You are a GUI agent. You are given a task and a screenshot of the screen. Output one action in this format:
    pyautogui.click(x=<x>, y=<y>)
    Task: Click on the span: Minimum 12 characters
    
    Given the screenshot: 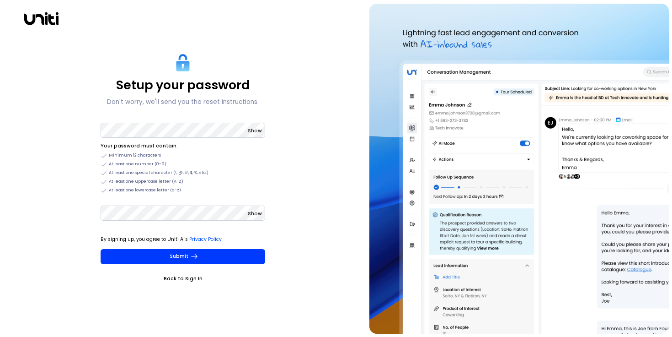 What is the action you would take?
    pyautogui.click(x=135, y=155)
    